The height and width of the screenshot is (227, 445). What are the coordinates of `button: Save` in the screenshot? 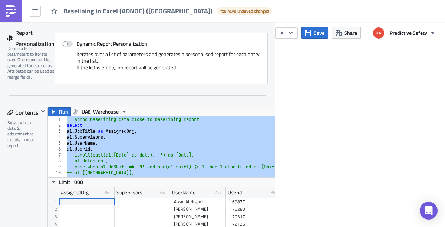 It's located at (315, 33).